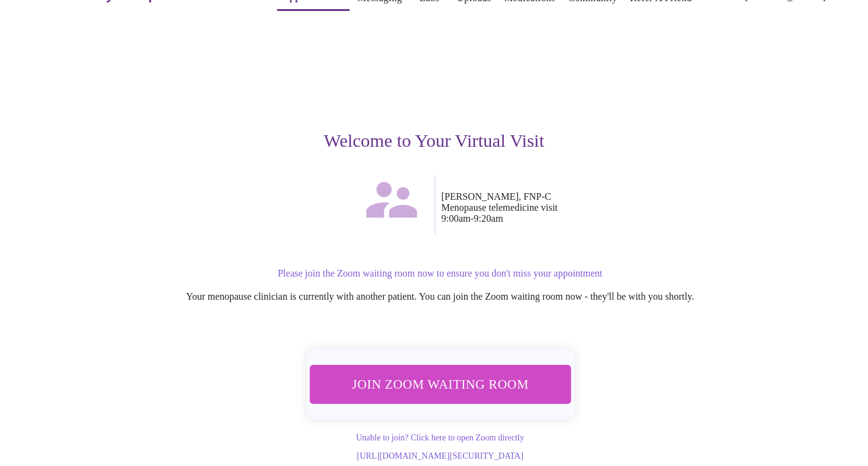 This screenshot has width=868, height=466. What do you see at coordinates (440, 384) in the screenshot?
I see `button: Join Zoom Waiting Room` at bounding box center [440, 384].